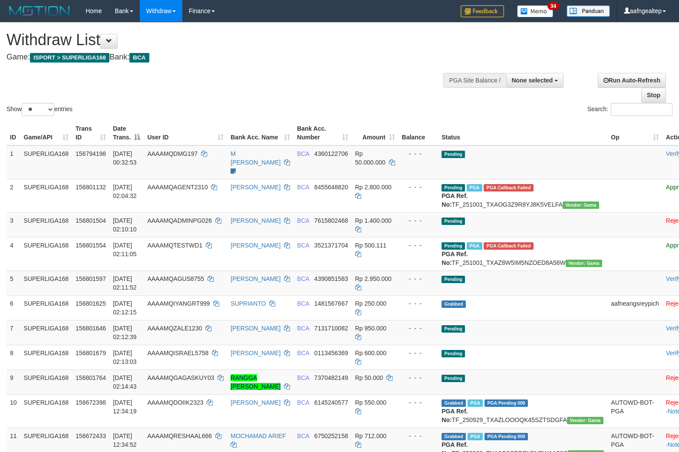 The width and height of the screenshot is (679, 452). I want to click on input: Search:, so click(641, 109).